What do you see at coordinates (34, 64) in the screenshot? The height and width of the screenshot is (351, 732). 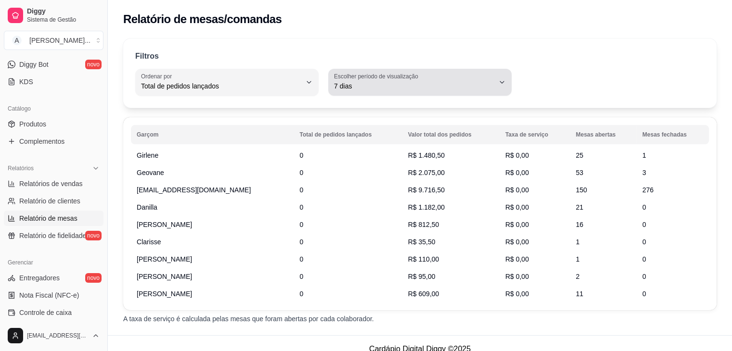 I see `span: Diggy Bot` at bounding box center [34, 64].